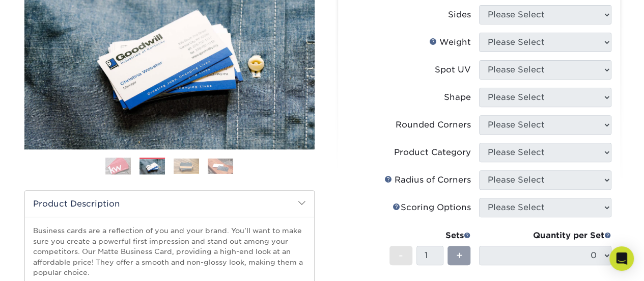 Image resolution: width=644 pixels, height=281 pixels. What do you see at coordinates (428, 180) in the screenshot?
I see `div: Radius of Corners` at bounding box center [428, 180].